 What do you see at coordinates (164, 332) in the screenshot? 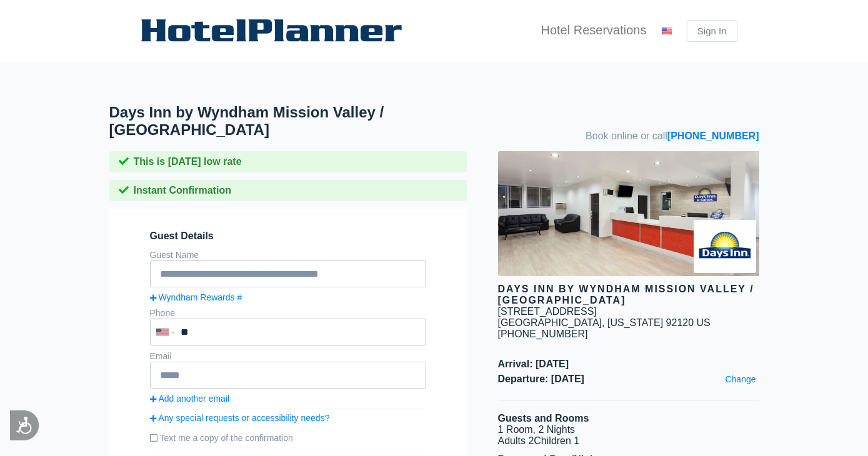
I see `div: United States: +1` at bounding box center [164, 332].